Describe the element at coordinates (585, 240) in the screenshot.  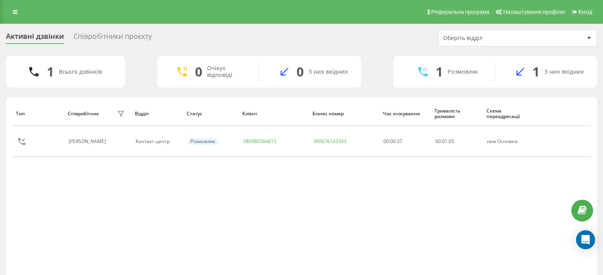
I see `div: Open Intercom Messenger` at that location.